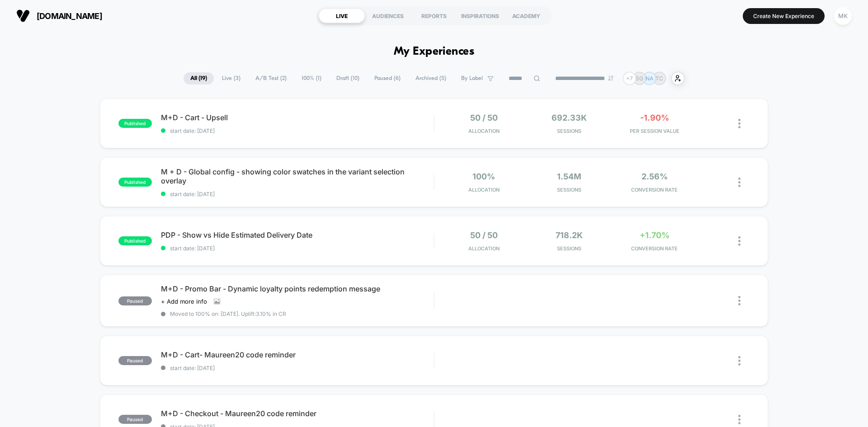 This screenshot has width=868, height=427. What do you see at coordinates (297, 117) in the screenshot?
I see `span: M+D - Cart - Upsell` at bounding box center [297, 117].